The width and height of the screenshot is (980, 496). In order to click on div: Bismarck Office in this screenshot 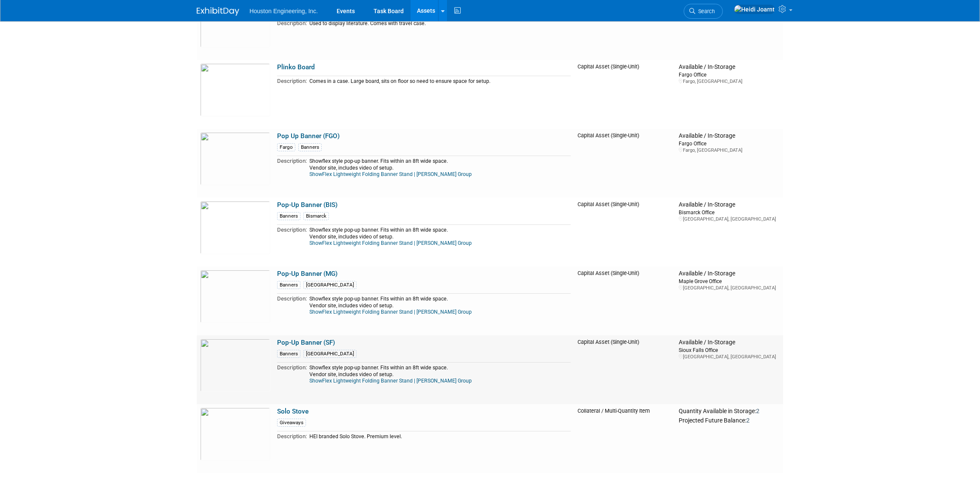, I will do `click(729, 212)`.